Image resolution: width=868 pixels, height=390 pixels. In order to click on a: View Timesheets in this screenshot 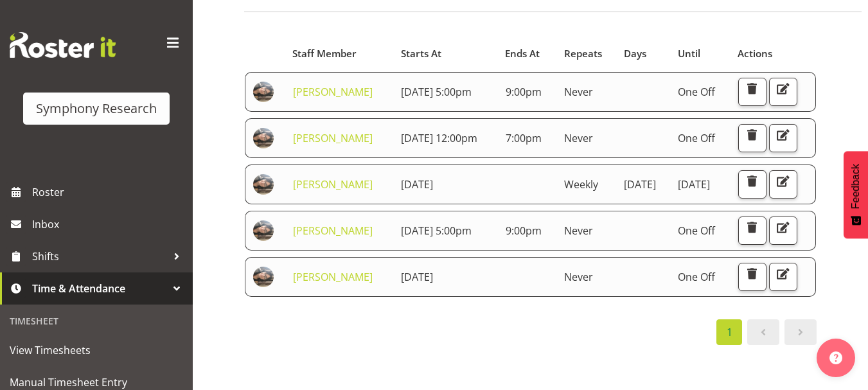, I will do `click(96, 350)`.